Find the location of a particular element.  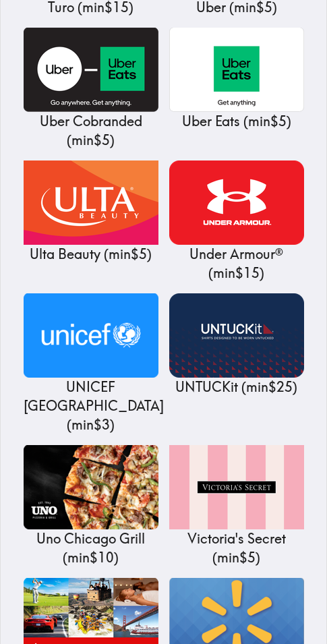

img: UNICEF USA is located at coordinates (91, 335).